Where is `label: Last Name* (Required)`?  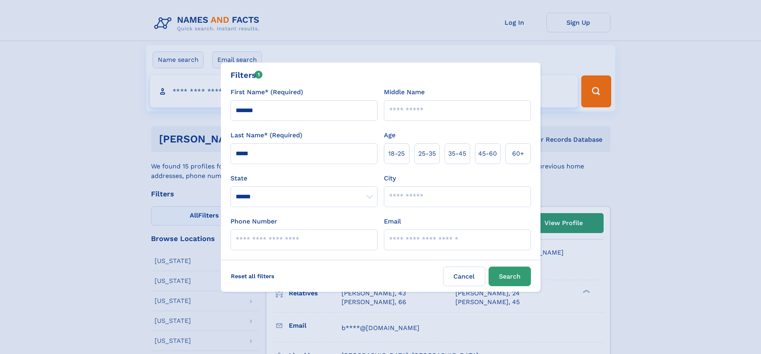
label: Last Name* (Required) is located at coordinates (266, 135).